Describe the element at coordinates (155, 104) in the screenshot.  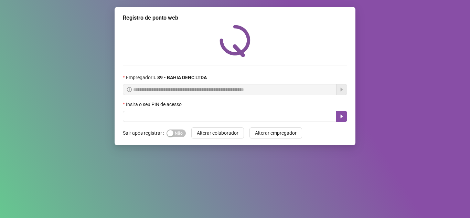
I see `label: Insira o seu PIN de acesso` at that location.